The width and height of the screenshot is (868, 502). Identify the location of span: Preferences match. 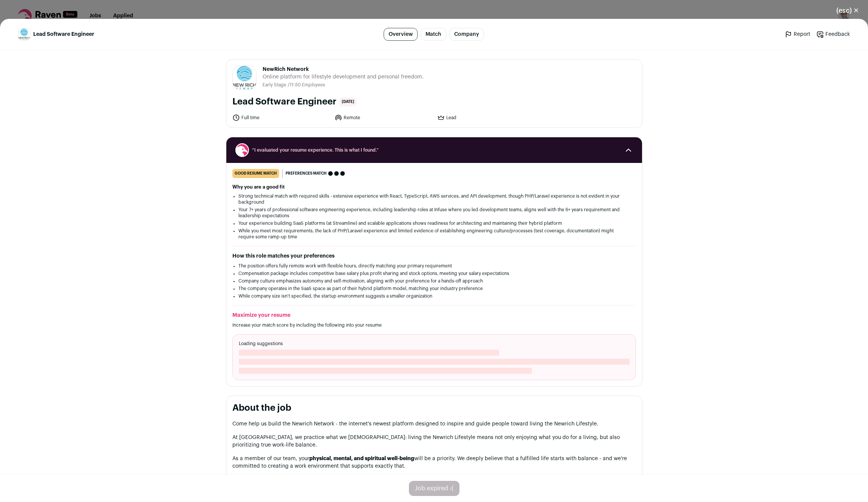
(306, 173).